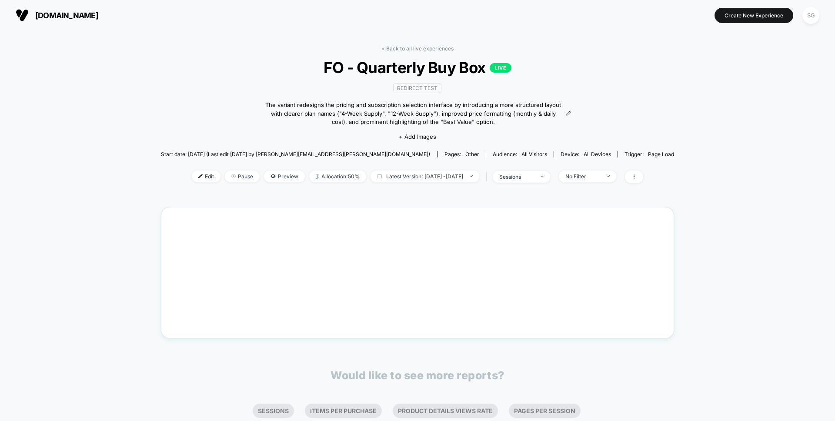  What do you see at coordinates (242, 176) in the screenshot?
I see `span: Pause` at bounding box center [242, 176].